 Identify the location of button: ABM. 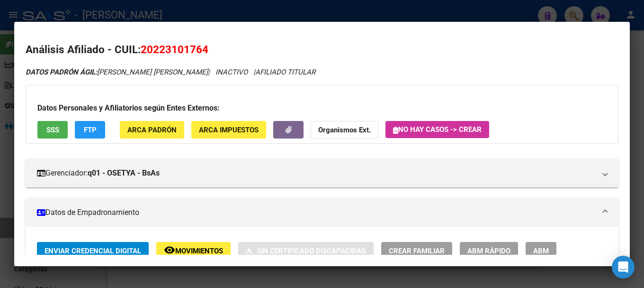
(541, 250).